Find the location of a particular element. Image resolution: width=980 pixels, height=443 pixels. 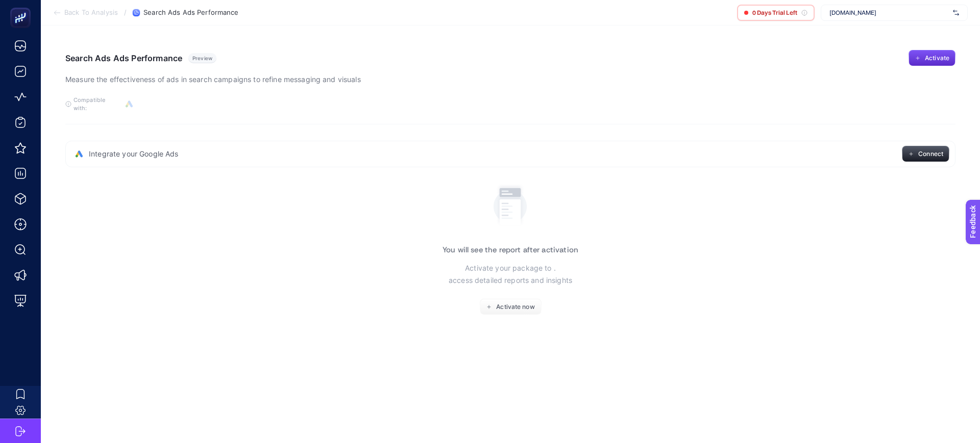

span: 0 Days Trial Left is located at coordinates (775, 13).